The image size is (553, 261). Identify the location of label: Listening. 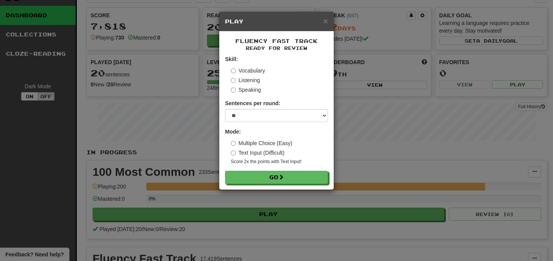
(245, 80).